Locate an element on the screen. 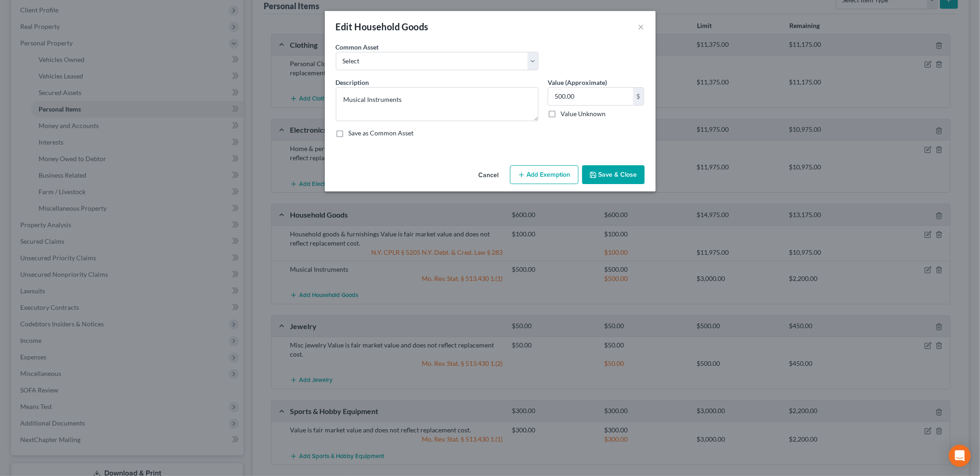 This screenshot has width=980, height=476. span: Description is located at coordinates (352, 82).